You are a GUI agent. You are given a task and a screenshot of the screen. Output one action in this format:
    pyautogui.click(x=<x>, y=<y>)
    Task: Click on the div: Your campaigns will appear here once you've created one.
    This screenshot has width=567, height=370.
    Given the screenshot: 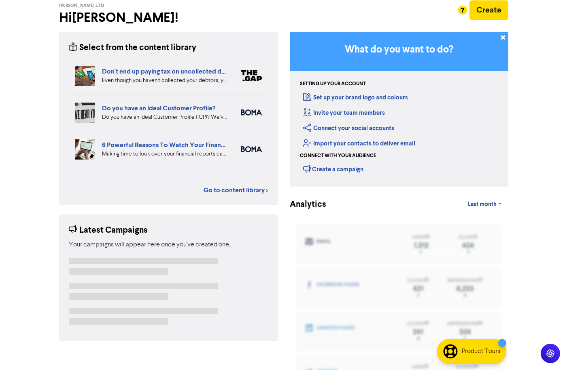 What is the action you would take?
    pyautogui.click(x=168, y=245)
    